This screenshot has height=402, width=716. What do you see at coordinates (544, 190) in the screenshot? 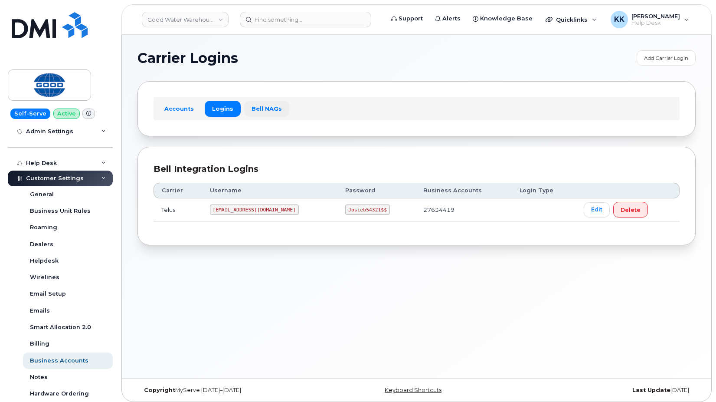
I see `th: Login Type` at bounding box center [544, 190].